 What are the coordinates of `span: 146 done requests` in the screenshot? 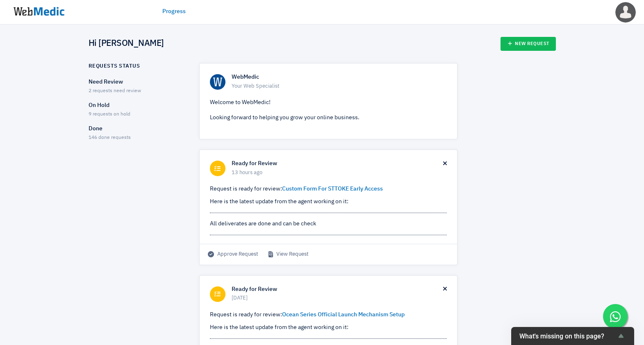 It's located at (109, 138).